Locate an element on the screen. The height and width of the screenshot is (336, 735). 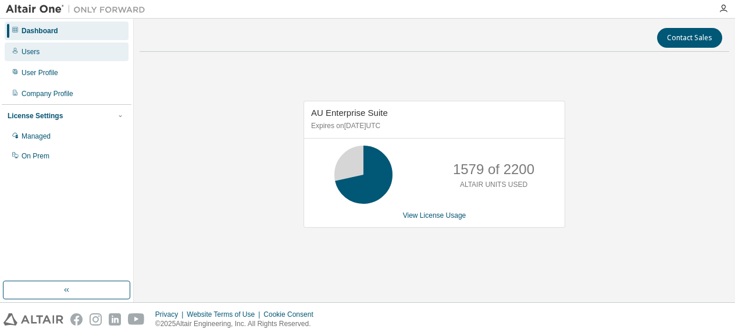
div: On Prem is located at coordinates (35, 156).